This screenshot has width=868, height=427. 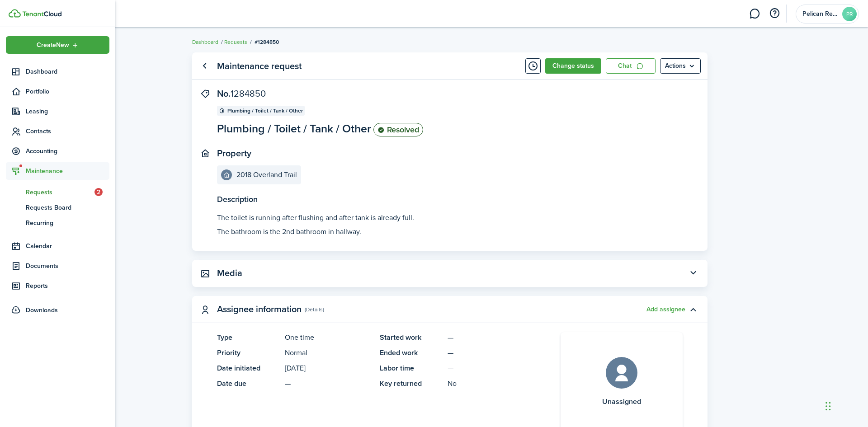 I want to click on p: The toilet is running after flushing and after tank is already full., so click(x=450, y=218).